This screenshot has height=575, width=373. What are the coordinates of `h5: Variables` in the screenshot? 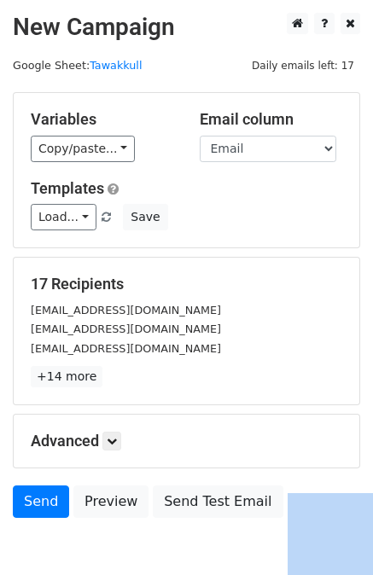 It's located at (102, 119).